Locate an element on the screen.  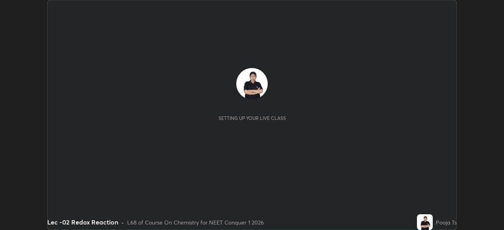
div: Setting up your live class is located at coordinates (252, 118).